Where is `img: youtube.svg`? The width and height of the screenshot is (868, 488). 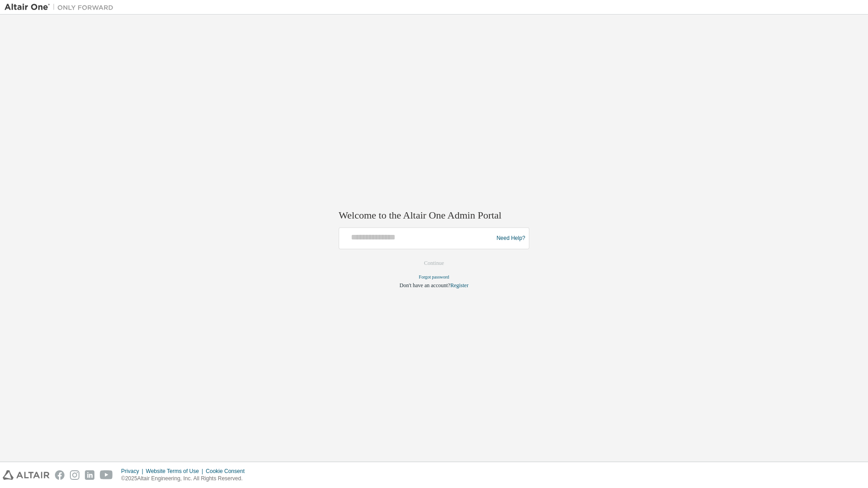 img: youtube.svg is located at coordinates (106, 475).